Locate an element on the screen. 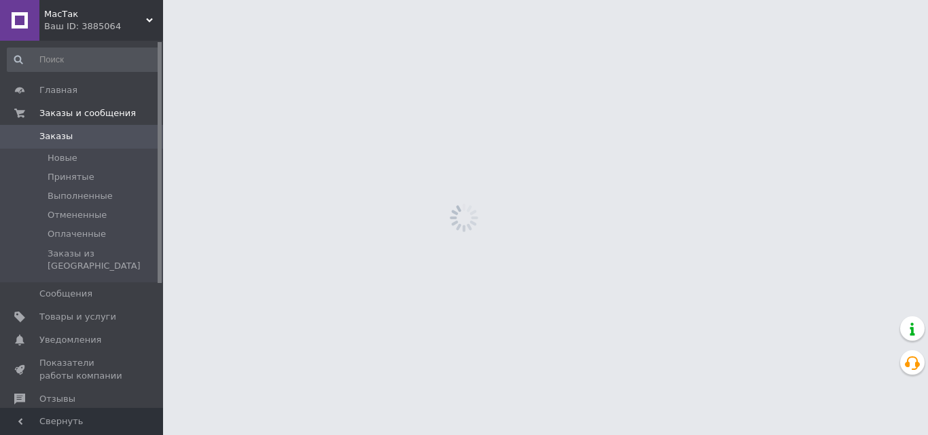 This screenshot has height=435, width=928. span: Выполненные is located at coordinates (80, 196).